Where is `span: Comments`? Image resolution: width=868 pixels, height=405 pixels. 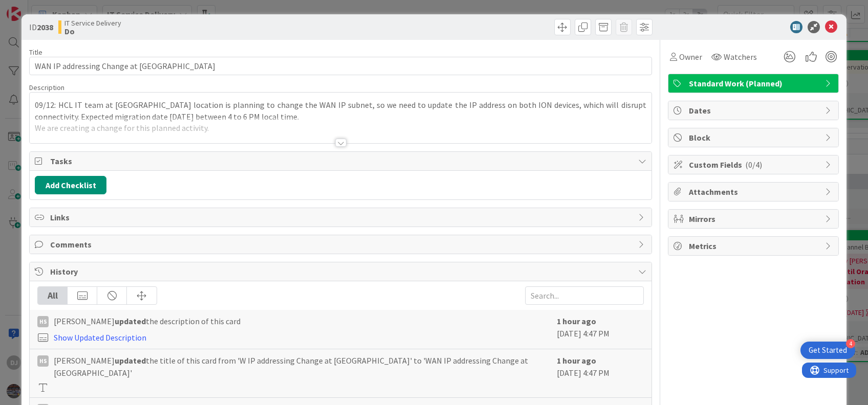
span: Comments is located at coordinates (341, 244).